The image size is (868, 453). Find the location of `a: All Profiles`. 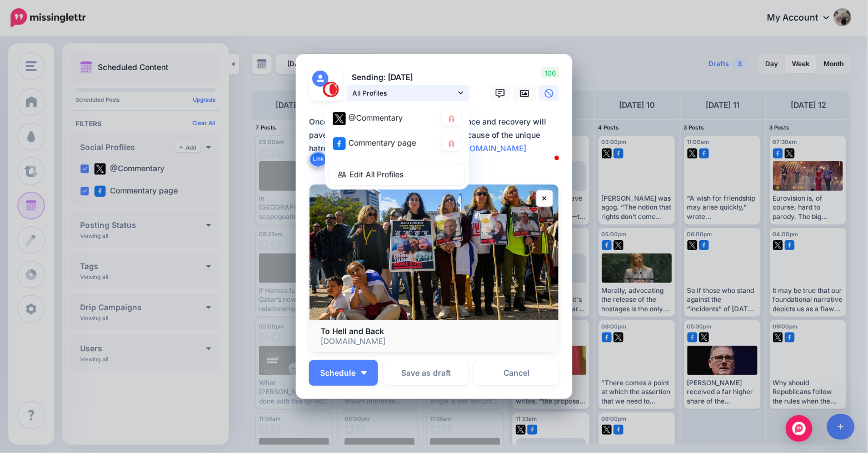

a: All Profiles is located at coordinates (408, 92).